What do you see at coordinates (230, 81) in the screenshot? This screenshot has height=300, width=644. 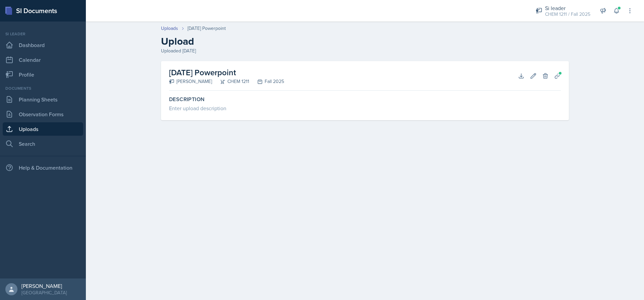 I see `div: CHEM 1211` at bounding box center [230, 81].